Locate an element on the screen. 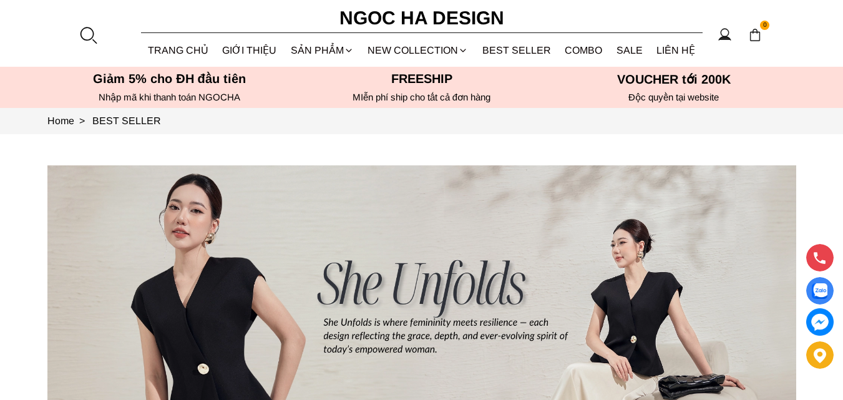  a: Display image is located at coordinates (820, 291).